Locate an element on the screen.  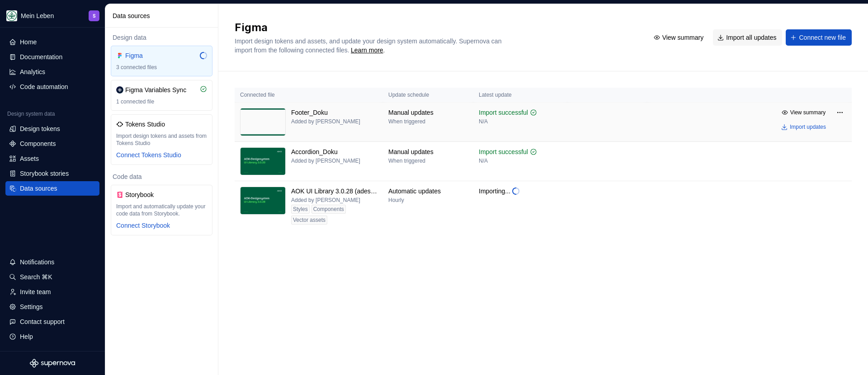
div: Importing... is located at coordinates (495, 191).